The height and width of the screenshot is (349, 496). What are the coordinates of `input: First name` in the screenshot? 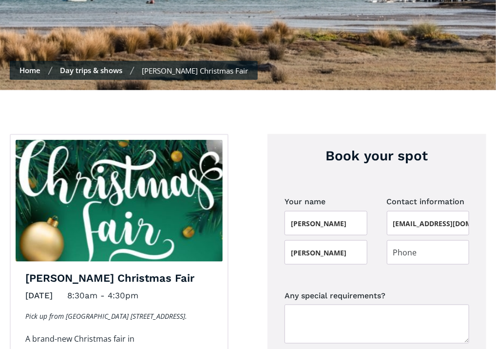 It's located at (326, 223).